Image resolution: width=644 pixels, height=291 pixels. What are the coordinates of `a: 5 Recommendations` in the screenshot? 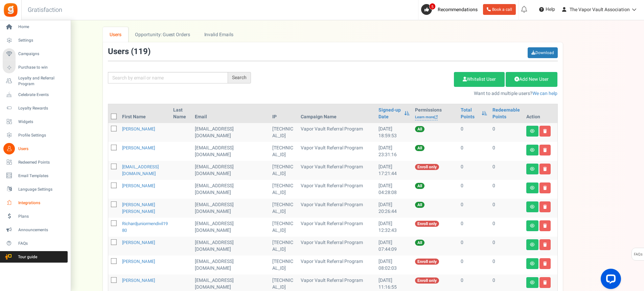 It's located at (451, 10).